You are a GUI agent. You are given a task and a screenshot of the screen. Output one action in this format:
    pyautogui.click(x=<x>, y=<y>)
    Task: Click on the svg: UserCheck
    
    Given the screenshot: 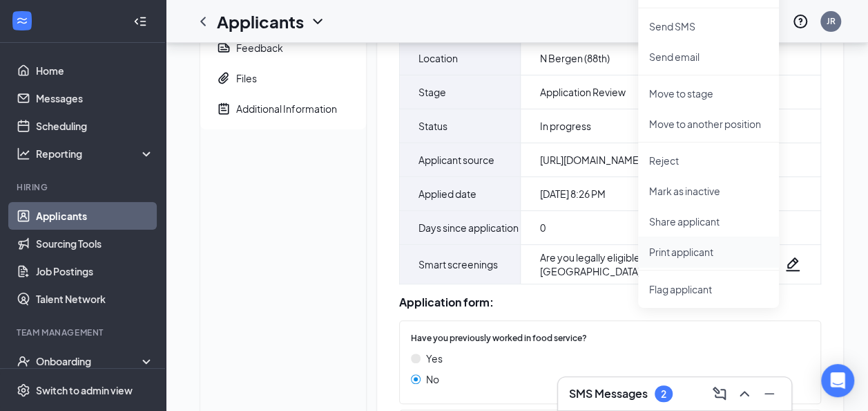 What is the action you would take?
    pyautogui.click(x=23, y=360)
    